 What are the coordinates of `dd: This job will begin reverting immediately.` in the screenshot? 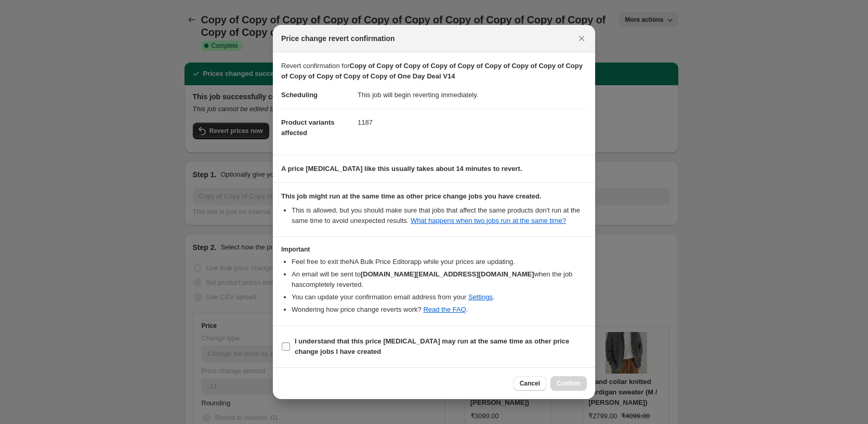 It's located at (472, 96).